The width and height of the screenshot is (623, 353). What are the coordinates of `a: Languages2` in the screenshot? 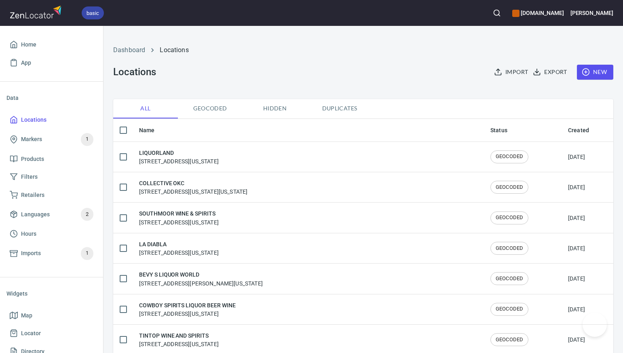 It's located at (51, 214).